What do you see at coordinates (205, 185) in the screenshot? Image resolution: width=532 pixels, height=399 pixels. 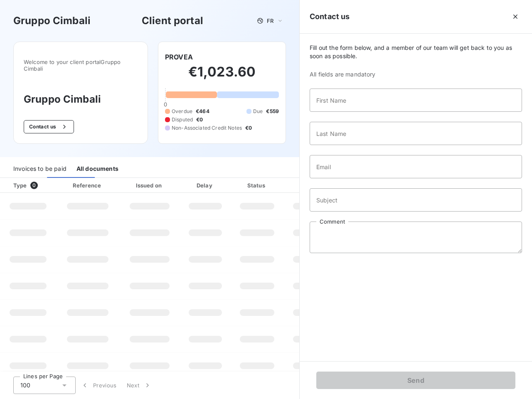 I see `div: Delay` at bounding box center [205, 185].